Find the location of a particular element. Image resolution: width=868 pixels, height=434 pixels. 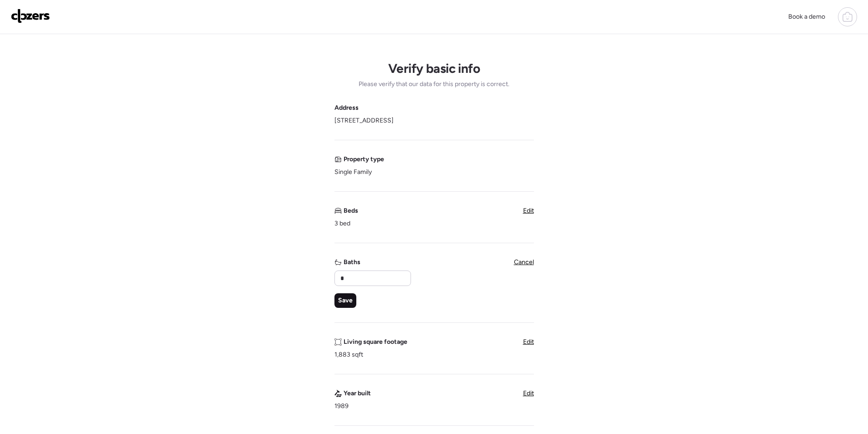

h1: Verify basic info is located at coordinates (434, 68).